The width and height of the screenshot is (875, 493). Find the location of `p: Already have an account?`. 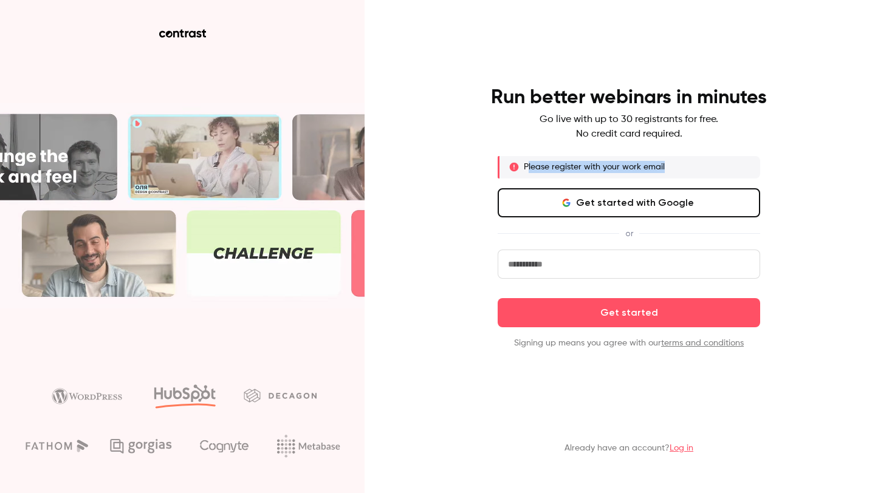

p: Already have an account? is located at coordinates (629, 448).